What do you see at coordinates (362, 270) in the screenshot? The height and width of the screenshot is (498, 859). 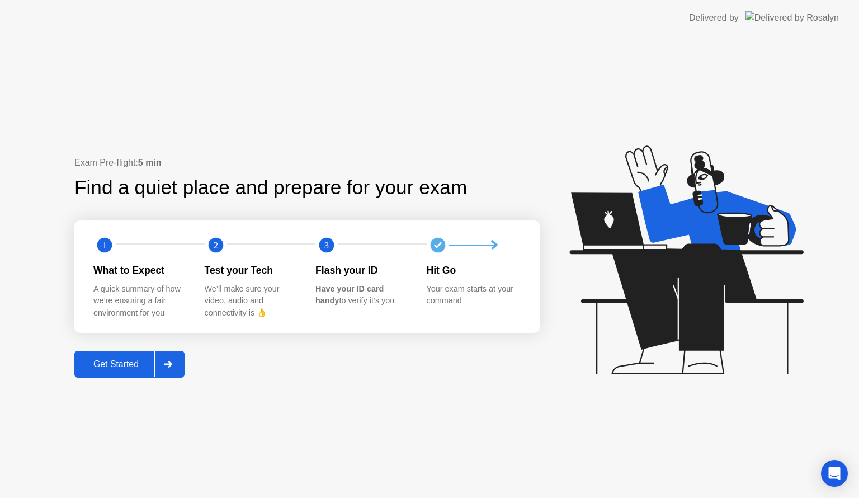 I see `div: Flash your ID` at bounding box center [362, 270].